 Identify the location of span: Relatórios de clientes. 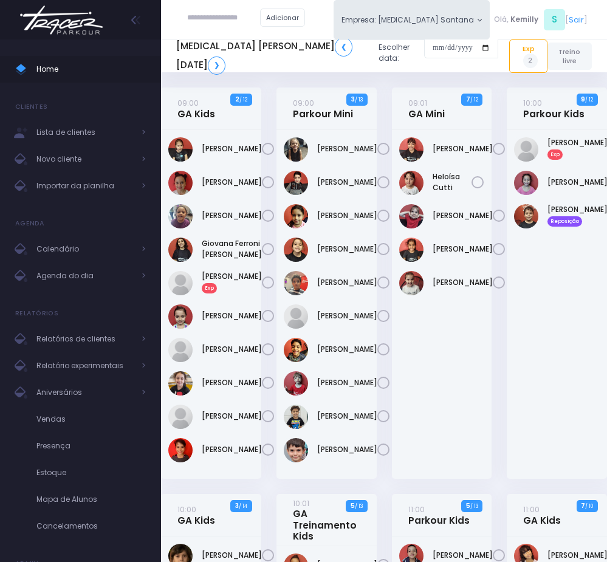
(85, 339).